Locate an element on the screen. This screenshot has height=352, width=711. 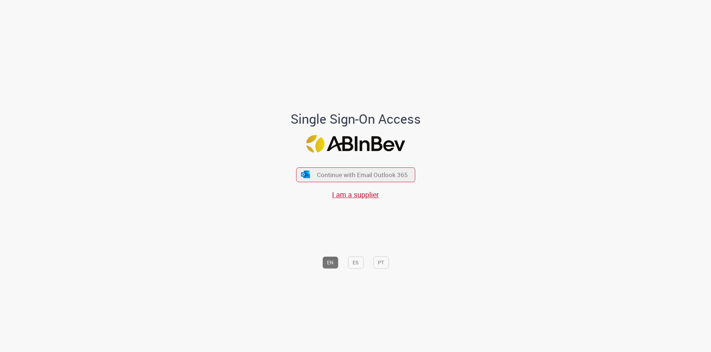
img: ícone Azure/Microsoft 360 is located at coordinates (306, 174).